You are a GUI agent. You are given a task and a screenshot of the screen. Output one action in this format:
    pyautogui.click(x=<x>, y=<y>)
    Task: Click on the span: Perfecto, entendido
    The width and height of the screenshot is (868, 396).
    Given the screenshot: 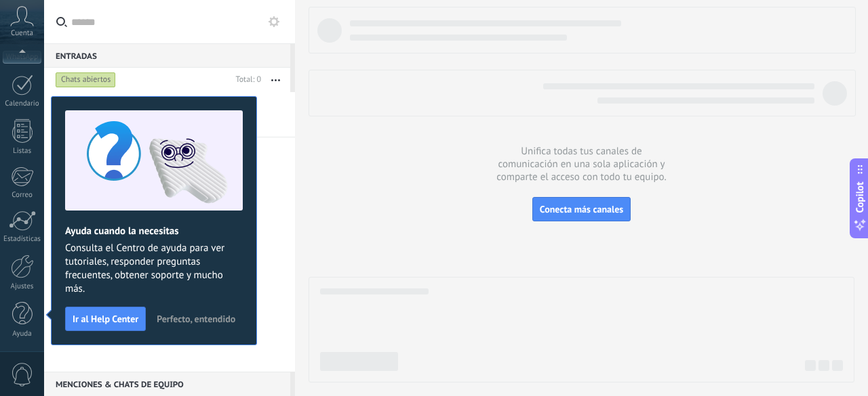 What is the action you would take?
    pyautogui.click(x=196, y=319)
    